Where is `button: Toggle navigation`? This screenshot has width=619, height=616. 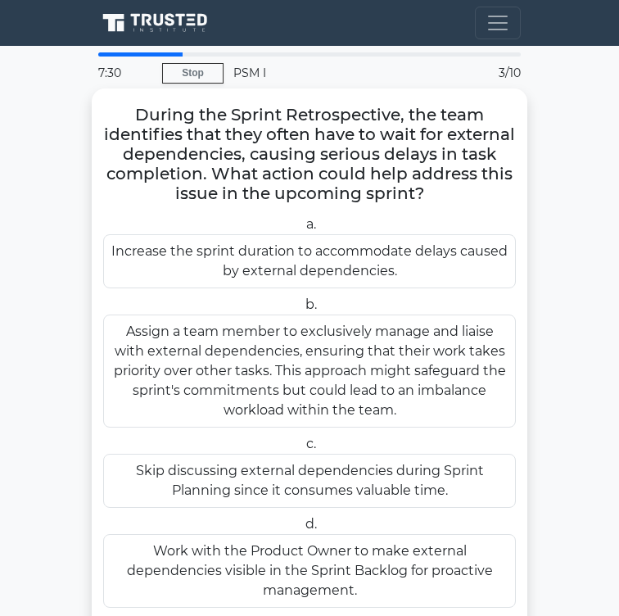 button: Toggle navigation is located at coordinates (498, 23).